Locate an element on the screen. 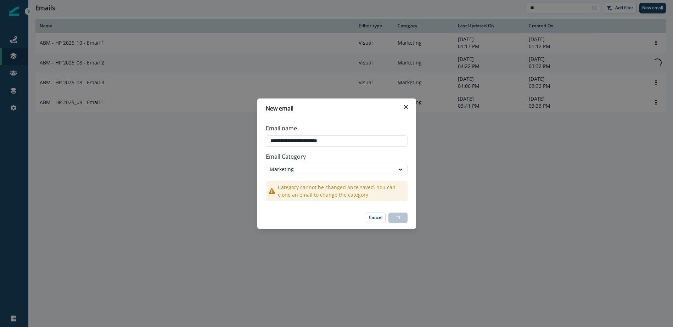  button: Cancel is located at coordinates (375, 218).